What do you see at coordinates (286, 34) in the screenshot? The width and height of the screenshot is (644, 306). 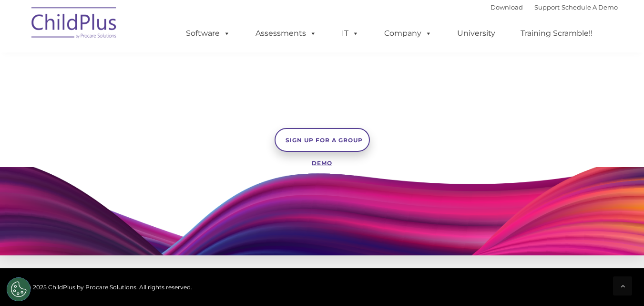 I see `a: Assessments` at bounding box center [286, 34].